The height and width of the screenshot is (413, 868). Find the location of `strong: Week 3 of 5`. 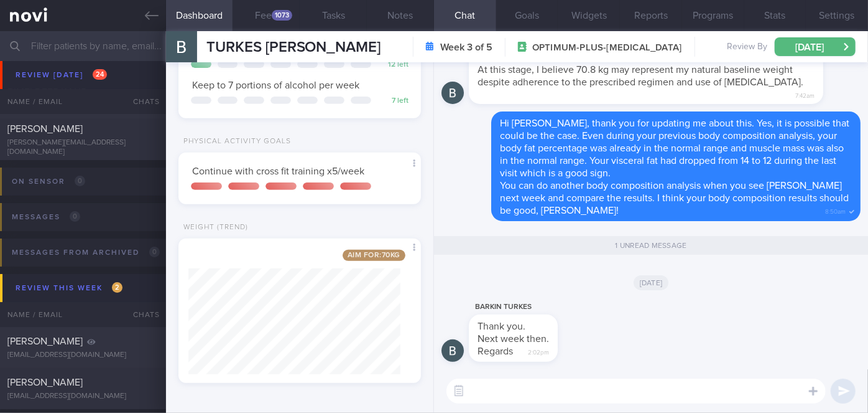

strong: Week 3 of 5 is located at coordinates (466, 48).